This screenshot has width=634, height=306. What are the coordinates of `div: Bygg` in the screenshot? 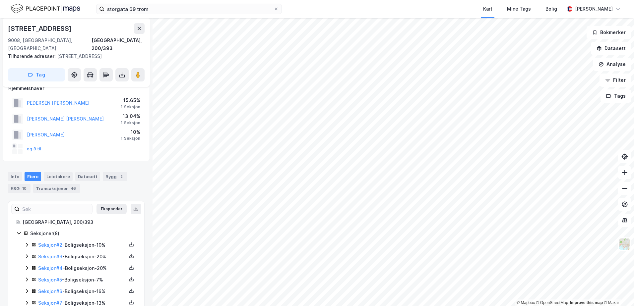 It's located at (115, 177).